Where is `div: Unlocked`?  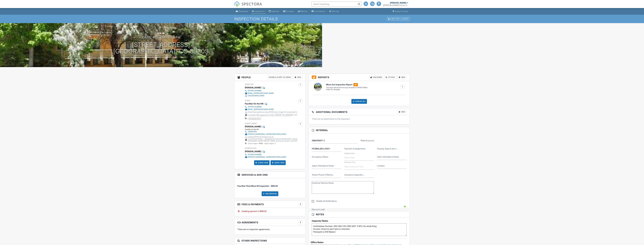 div: Unlocked is located at coordinates (376, 77).